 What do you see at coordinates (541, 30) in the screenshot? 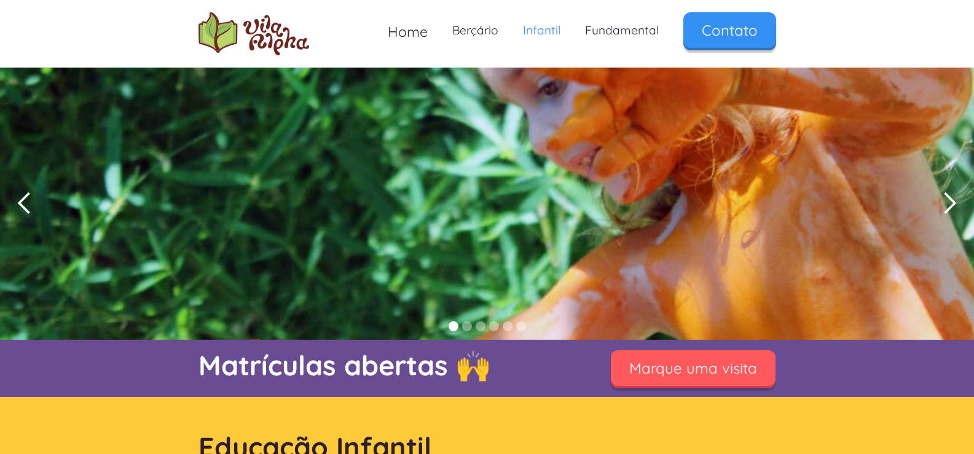
I see `a: Infantil` at bounding box center [541, 30].